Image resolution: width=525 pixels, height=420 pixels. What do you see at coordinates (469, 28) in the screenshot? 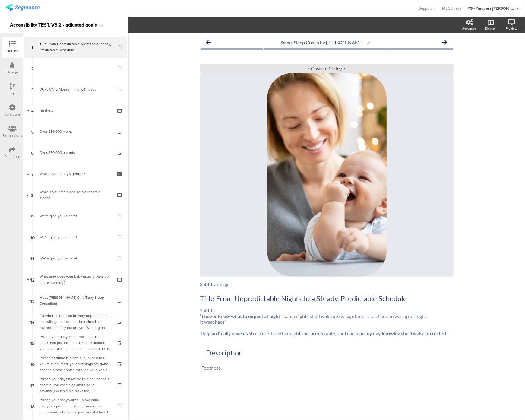
I see `div: Advanced` at bounding box center [469, 28].